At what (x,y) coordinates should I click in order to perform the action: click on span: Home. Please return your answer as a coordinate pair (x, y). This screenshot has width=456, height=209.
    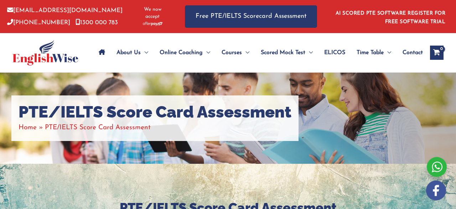
    Looking at the image, I should click on (27, 128).